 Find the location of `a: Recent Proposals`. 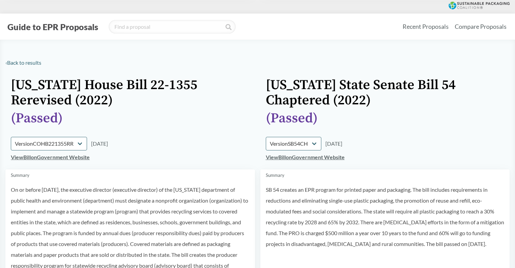

a: Recent Proposals is located at coordinates (426, 26).